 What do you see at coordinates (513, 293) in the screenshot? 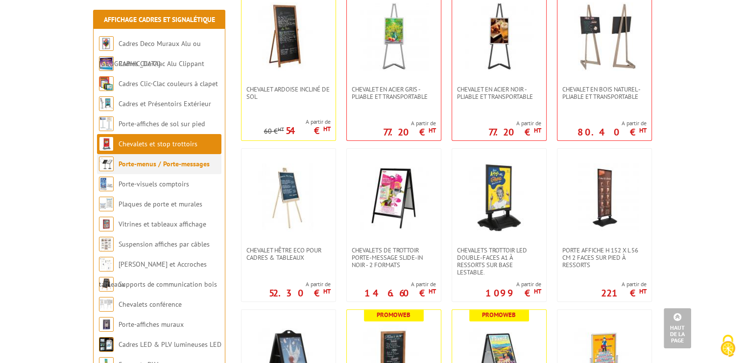
I see `p: 1099 €` at bounding box center [513, 293].